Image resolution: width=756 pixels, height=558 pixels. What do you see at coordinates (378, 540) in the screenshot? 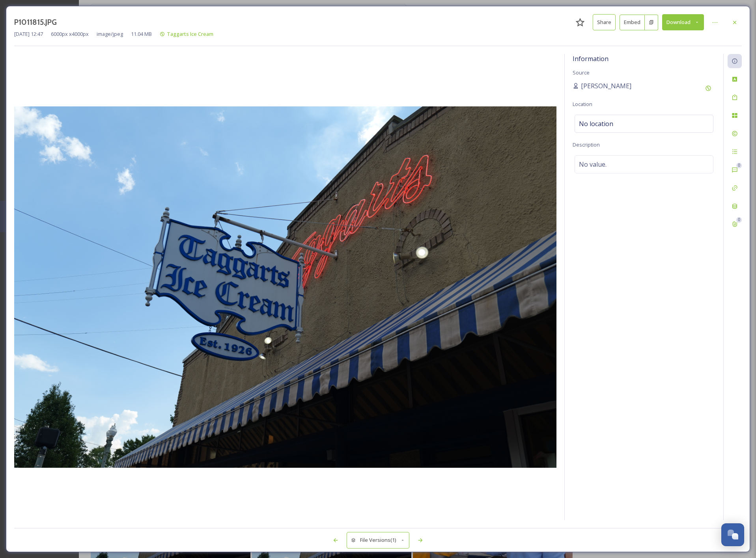
I see `button: File Versions(1)` at bounding box center [378, 540].